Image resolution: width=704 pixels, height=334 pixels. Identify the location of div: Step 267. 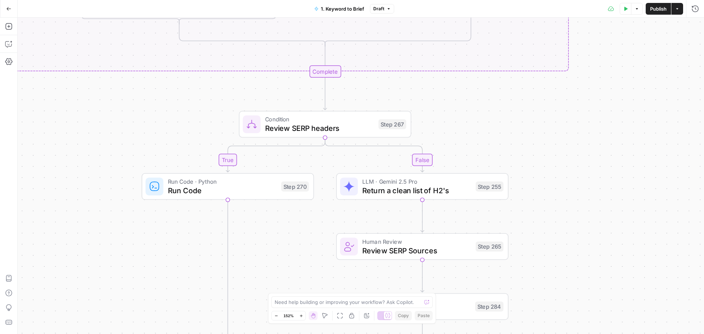
(392, 124).